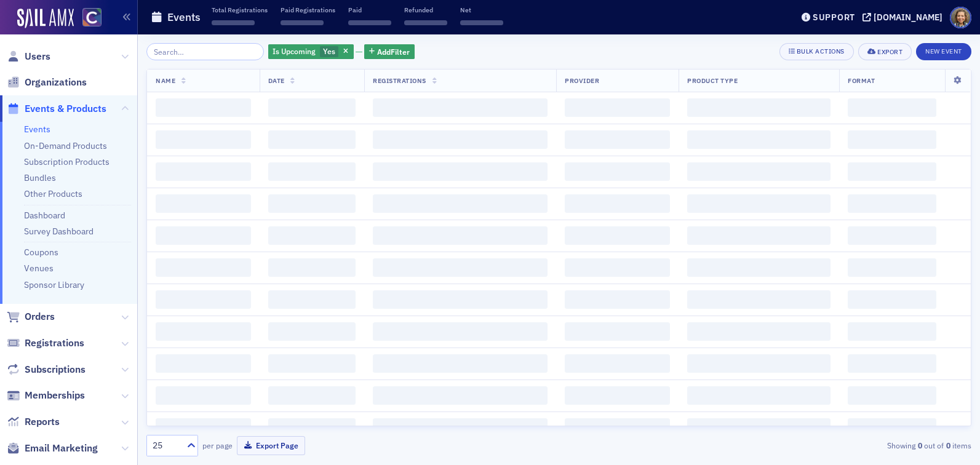  I want to click on span: Memberships, so click(55, 396).